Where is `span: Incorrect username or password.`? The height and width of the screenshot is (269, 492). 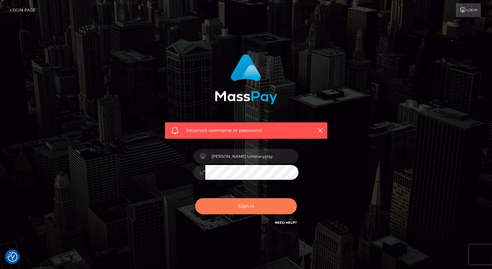
span: Incorrect username or password. is located at coordinates (246, 130).